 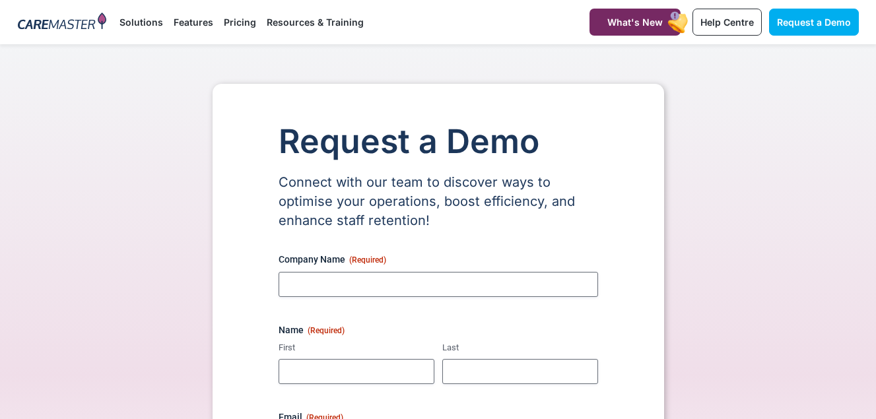 I want to click on p: Connect with our team to discover ways to optimise your operations, boost efficiency, and enhance..., so click(x=438, y=201).